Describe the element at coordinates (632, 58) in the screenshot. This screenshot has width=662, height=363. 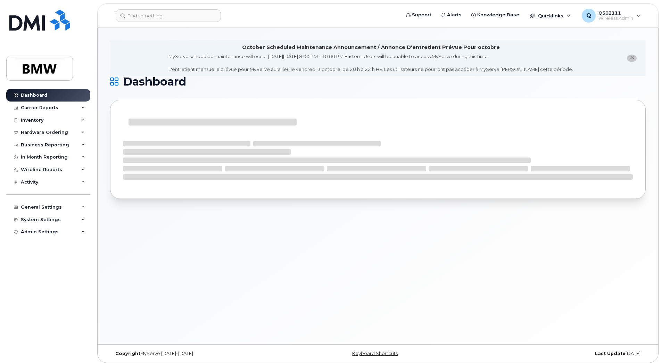
I see `button: close notification` at that location.